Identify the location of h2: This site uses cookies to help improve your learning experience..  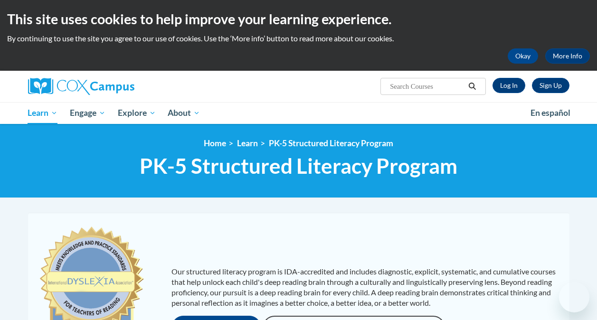
(298, 19).